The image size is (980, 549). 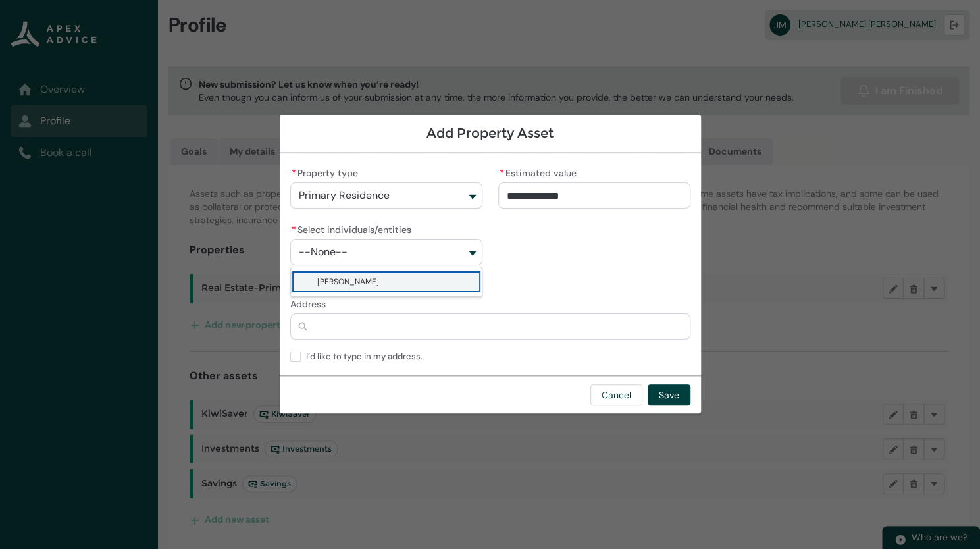 What do you see at coordinates (344, 195) in the screenshot?
I see `span: Primary Residence` at bounding box center [344, 195].